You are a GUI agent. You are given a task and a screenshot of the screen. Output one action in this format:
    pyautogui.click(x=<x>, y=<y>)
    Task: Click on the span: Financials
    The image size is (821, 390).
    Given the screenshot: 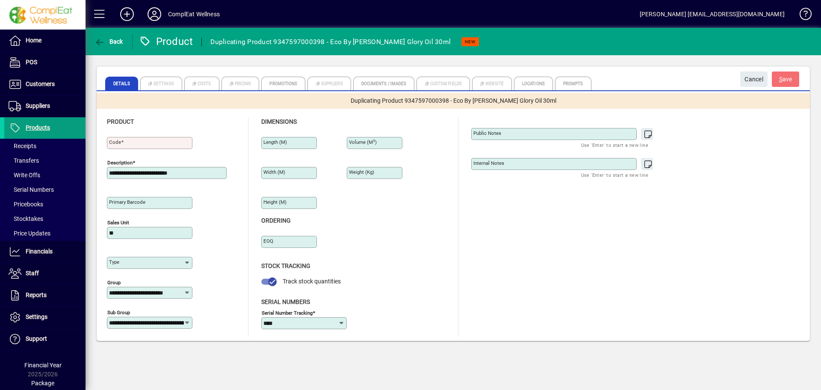 What is the action you would take?
    pyautogui.click(x=39, y=251)
    